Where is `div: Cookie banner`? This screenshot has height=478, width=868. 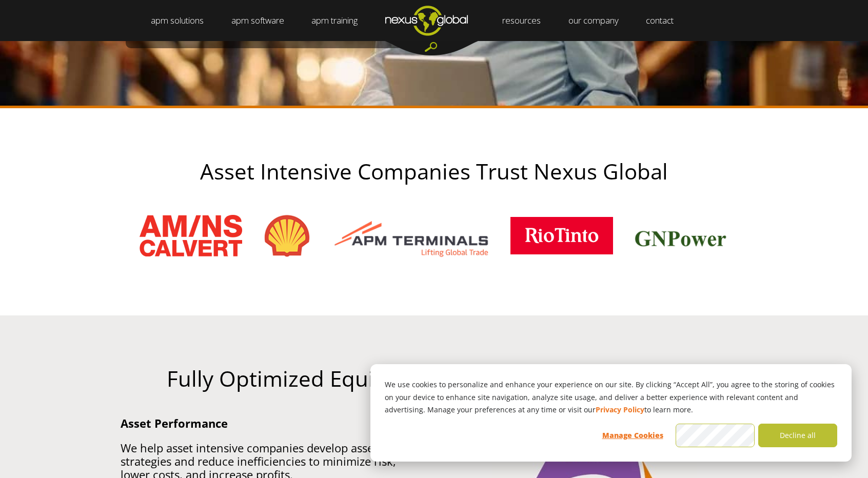 div: Cookie banner is located at coordinates (611, 413).